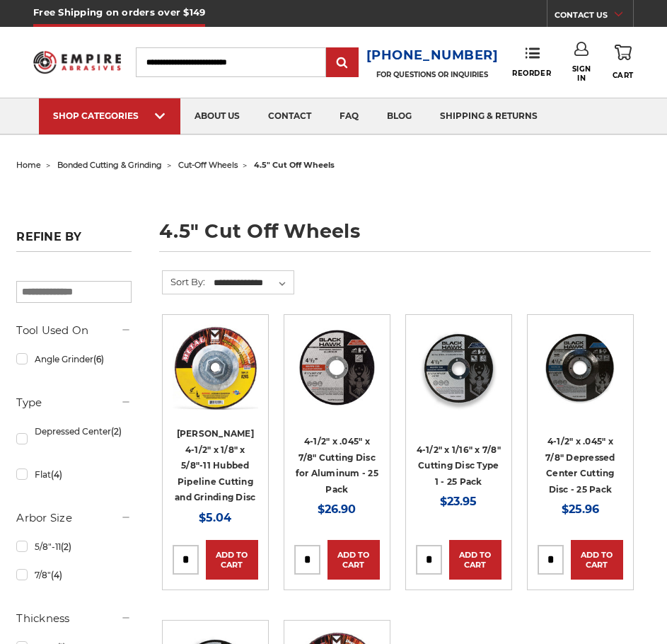 This screenshot has width=667, height=644. I want to click on a: shipping & returns, so click(489, 116).